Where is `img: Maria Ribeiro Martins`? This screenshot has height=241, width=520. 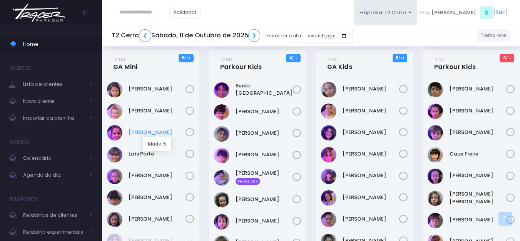 img: Maria Ribeiro Martins is located at coordinates (115, 198).